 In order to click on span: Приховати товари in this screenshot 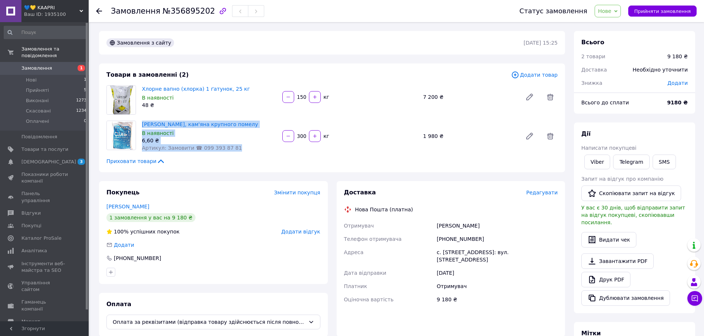, I will do `click(136, 161)`.